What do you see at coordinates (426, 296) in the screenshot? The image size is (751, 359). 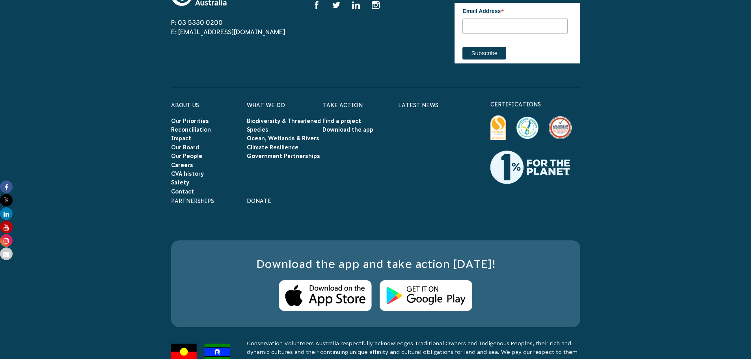 I see `img: Android Store Logo` at bounding box center [426, 296].